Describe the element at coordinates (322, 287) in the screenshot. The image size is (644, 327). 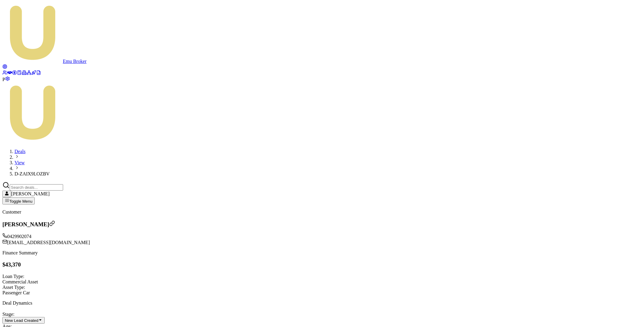
I see `div: Asset Type :` at that location.